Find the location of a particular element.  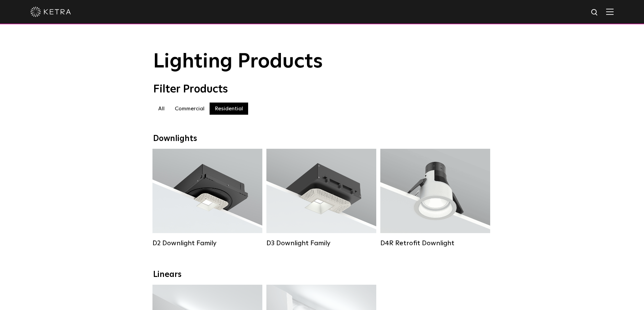

a: D2 Downlight Family Lumen Output:1200Colors:White / Black / Gloss Black / Silver / Bronze / Silve... is located at coordinates (207, 198).